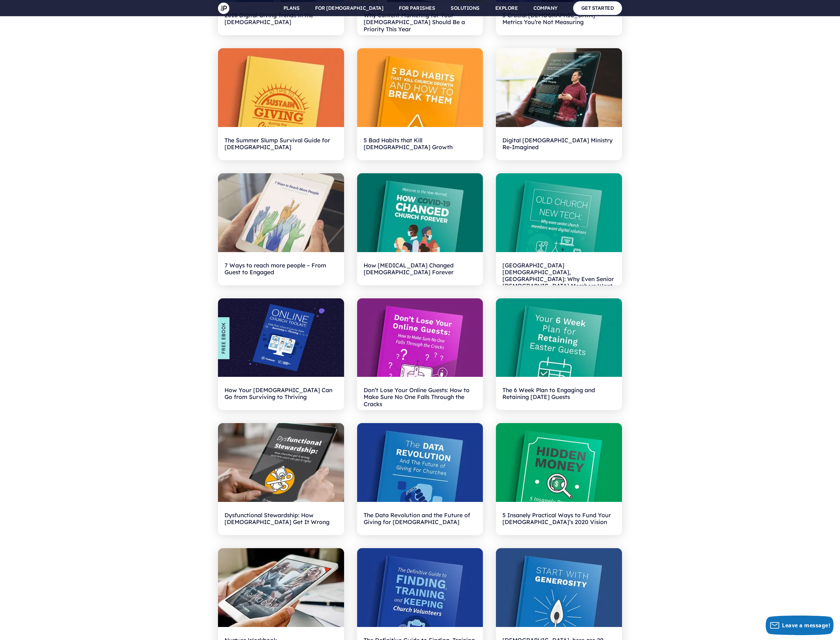  I want to click on a: GET STARTED, so click(597, 8).